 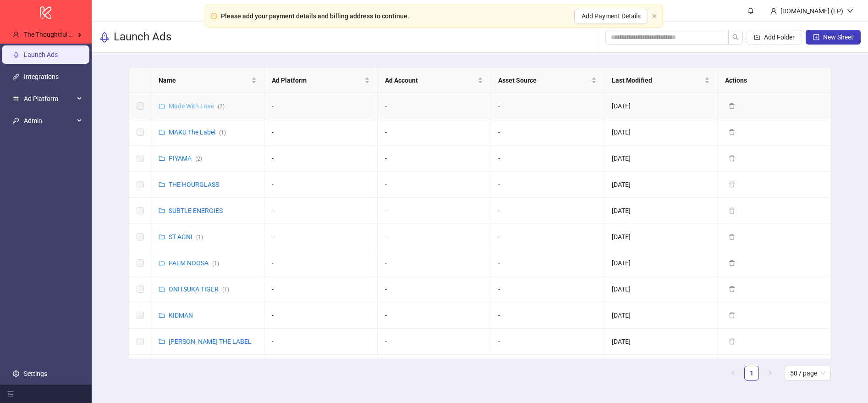 I want to click on span: bell, so click(x=750, y=10).